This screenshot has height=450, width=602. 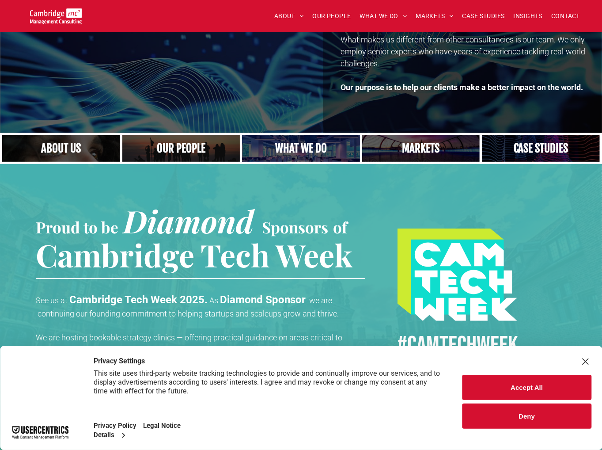 I want to click on a: CONTACT, so click(x=566, y=16).